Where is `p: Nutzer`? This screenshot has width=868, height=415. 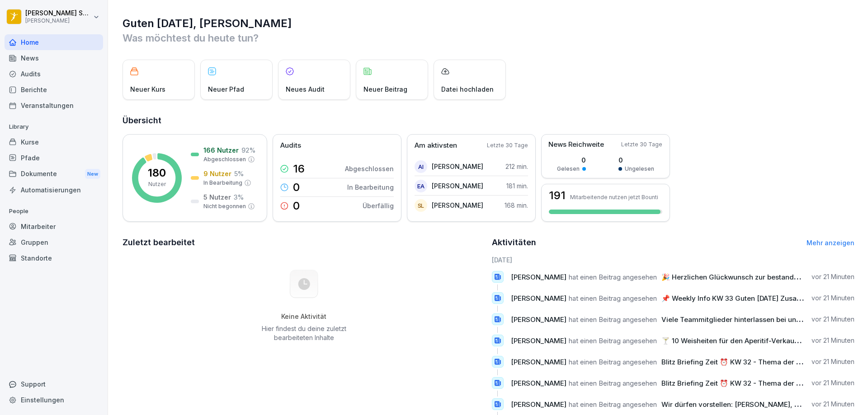
p: Nutzer is located at coordinates (157, 185).